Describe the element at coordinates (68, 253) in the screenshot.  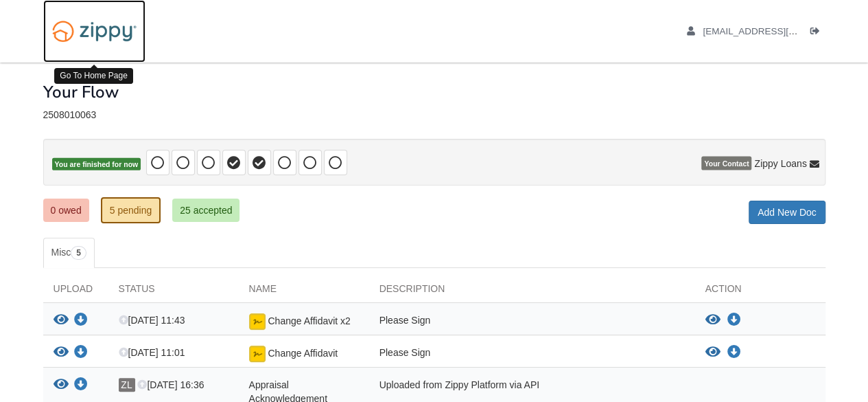
I see `a: Misc` at that location.